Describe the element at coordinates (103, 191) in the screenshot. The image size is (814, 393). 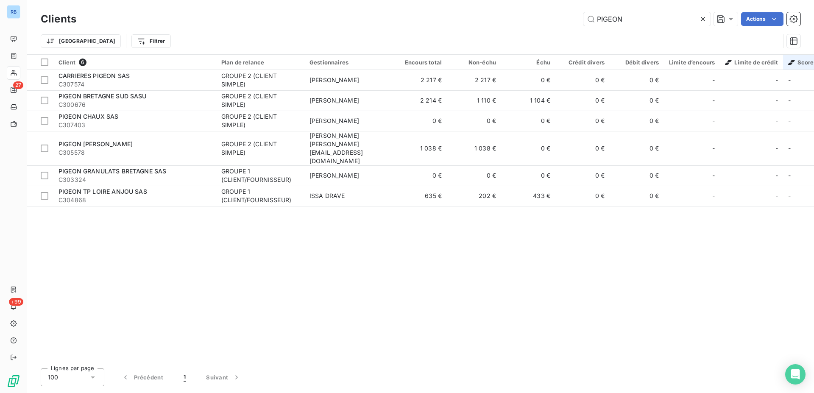
I see `span: PIGEON TP LOIRE ANJOU SAS` at that location.